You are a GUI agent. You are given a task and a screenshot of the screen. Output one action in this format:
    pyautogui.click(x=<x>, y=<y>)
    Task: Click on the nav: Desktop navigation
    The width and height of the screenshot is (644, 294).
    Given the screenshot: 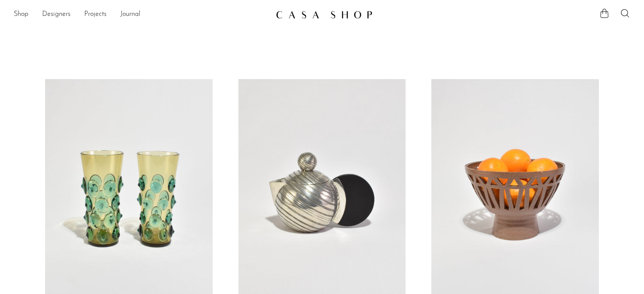 What is the action you would take?
    pyautogui.click(x=141, y=14)
    